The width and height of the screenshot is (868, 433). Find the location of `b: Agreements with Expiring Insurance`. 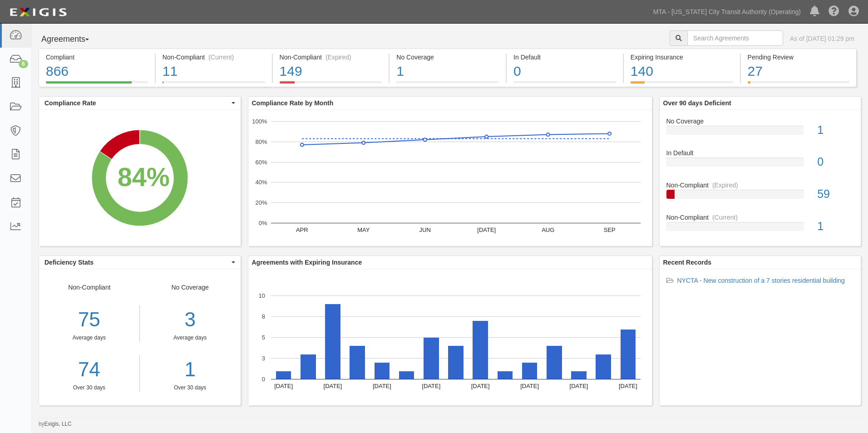

b: Agreements with Expiring Insurance is located at coordinates (307, 262).